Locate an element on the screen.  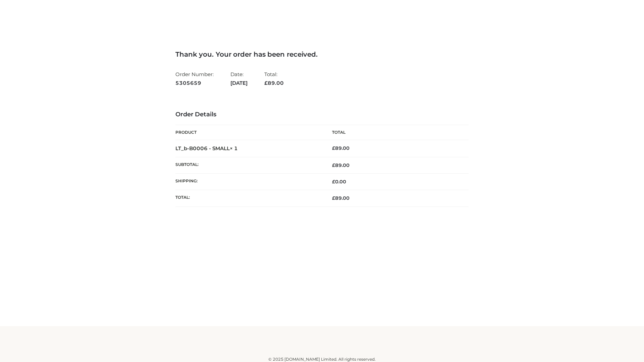
strong: LT_b-B0006 - SMALL is located at coordinates (207, 148).